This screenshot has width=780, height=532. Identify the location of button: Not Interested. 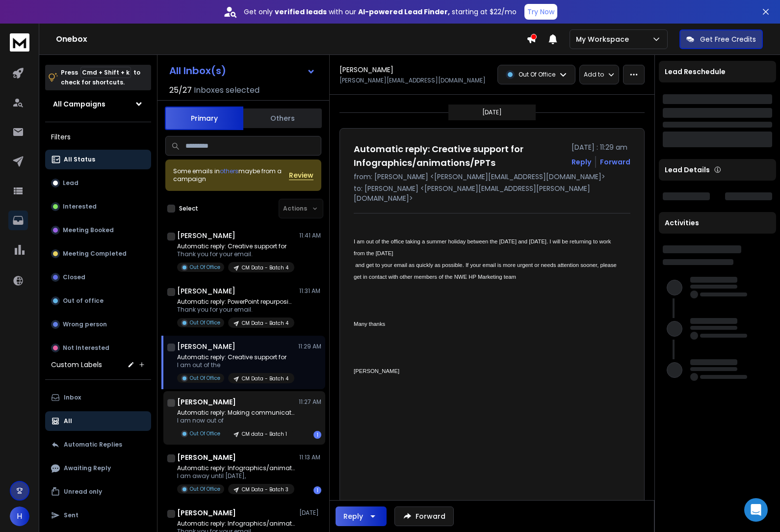
(98, 347).